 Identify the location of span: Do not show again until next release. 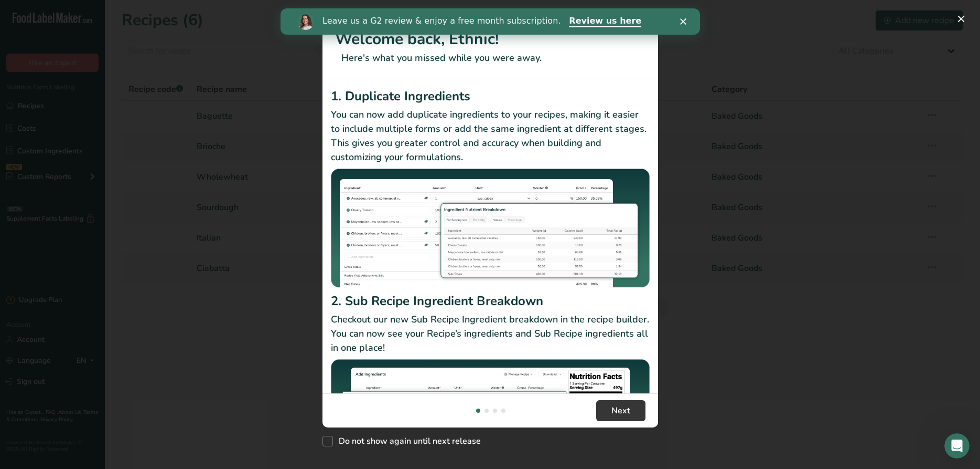
(407, 441).